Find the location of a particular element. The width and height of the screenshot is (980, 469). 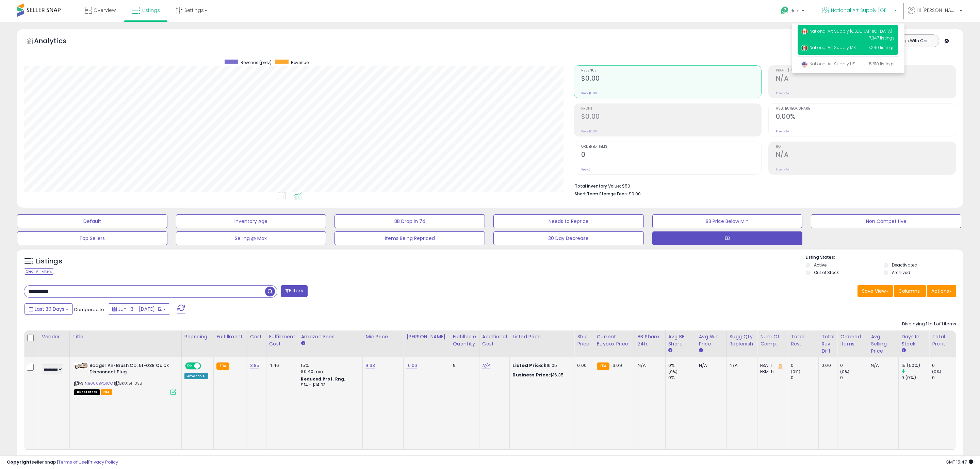

div: Fulfillment Cost is located at coordinates (282, 341).